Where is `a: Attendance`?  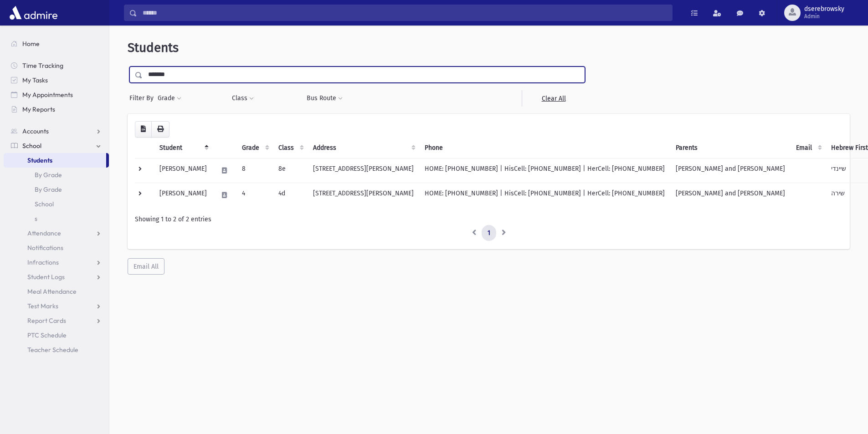
a: Attendance is located at coordinates (56, 233).